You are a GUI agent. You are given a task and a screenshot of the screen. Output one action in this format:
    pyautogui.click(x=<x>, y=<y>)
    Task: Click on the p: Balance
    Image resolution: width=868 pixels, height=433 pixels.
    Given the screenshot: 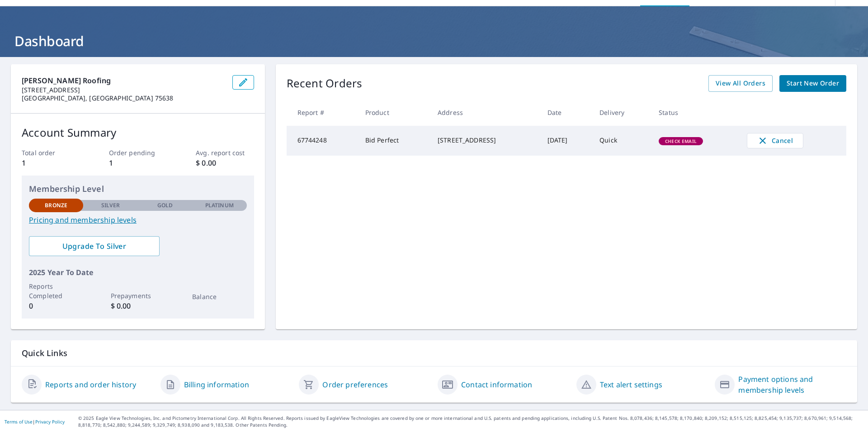 What is the action you would take?
    pyautogui.click(x=219, y=297)
    